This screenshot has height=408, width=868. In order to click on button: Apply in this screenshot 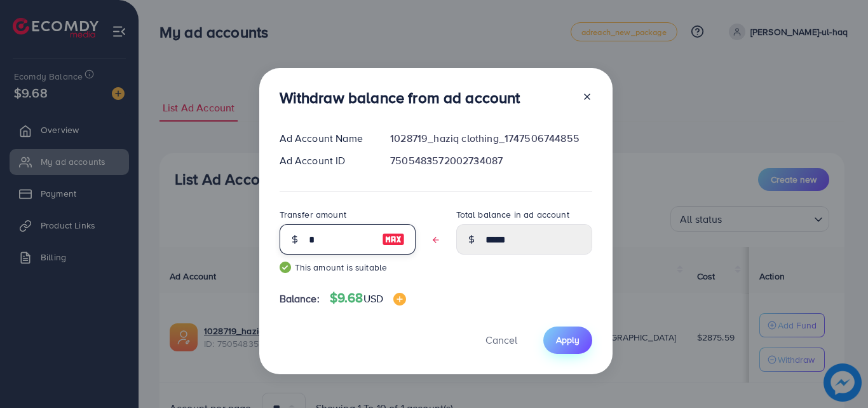, I will do `click(567, 339)`.